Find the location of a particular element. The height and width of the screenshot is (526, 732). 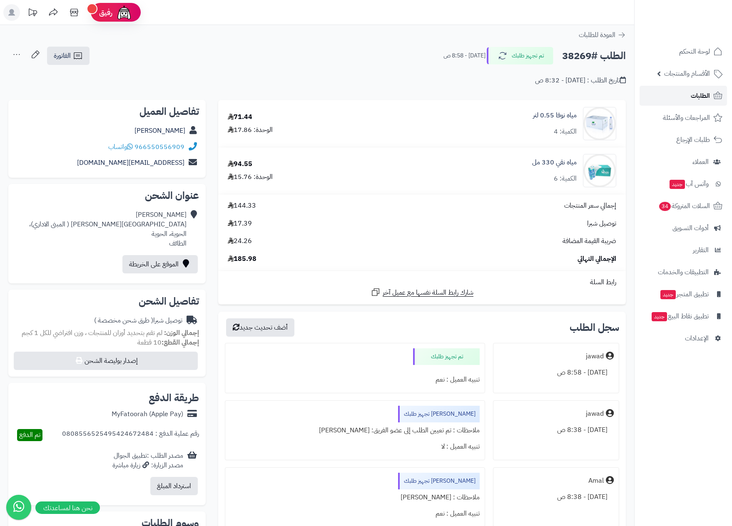

img: ai-face.png is located at coordinates (124, 12).